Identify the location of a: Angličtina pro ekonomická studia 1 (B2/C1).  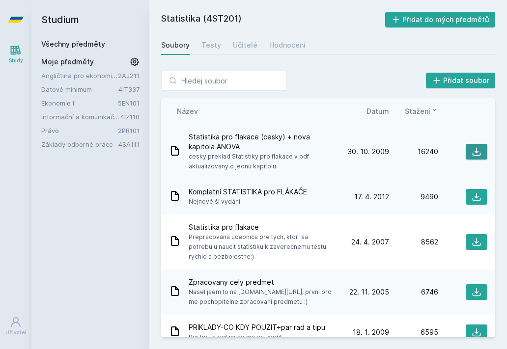
(80, 76).